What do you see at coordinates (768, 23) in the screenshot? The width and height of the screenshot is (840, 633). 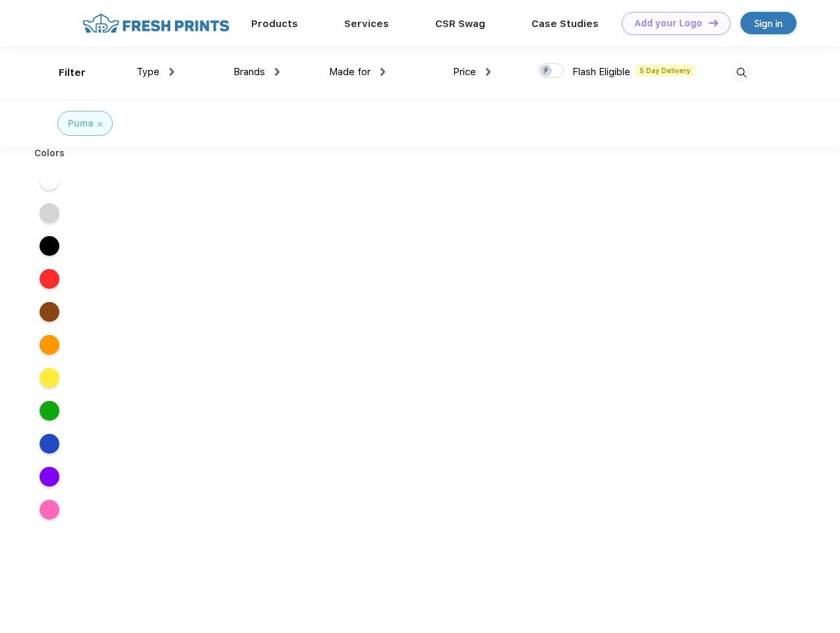 I see `div: Sign in` at bounding box center [768, 23].